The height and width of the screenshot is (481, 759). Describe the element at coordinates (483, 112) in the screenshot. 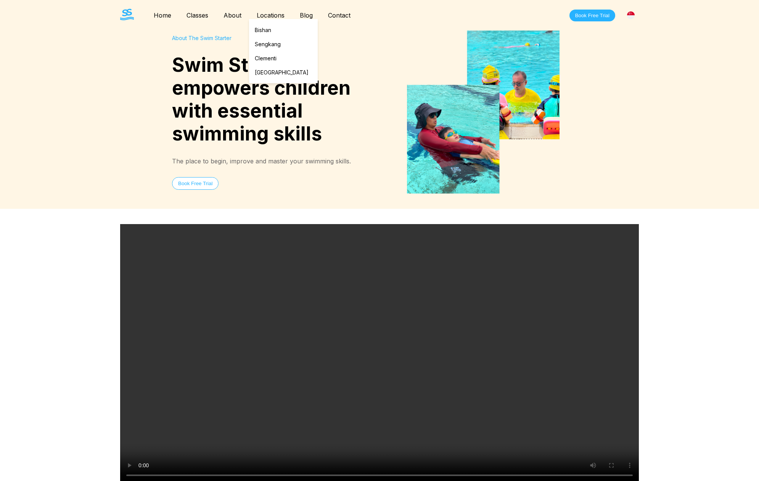

I see `img: Swimming Classes` at that location.